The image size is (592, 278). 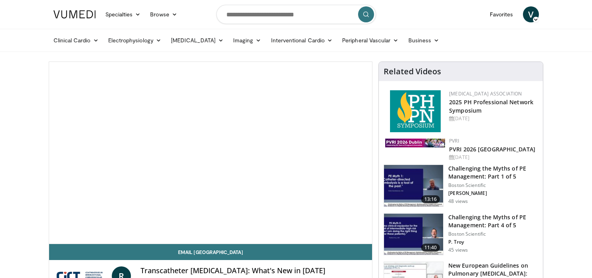 I want to click on p: 45 views, so click(x=458, y=250).